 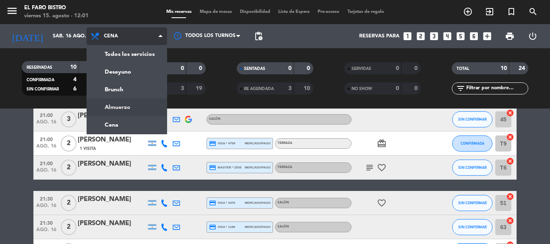 What do you see at coordinates (474, 36) in the screenshot?
I see `i: looks_6` at bounding box center [474, 36].